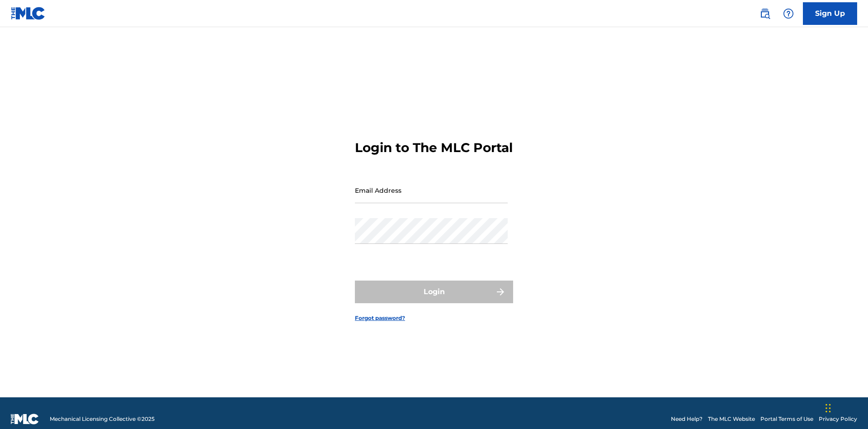 This screenshot has width=868, height=429. I want to click on span: Mechanical Licensing Collective © 2025, so click(102, 419).